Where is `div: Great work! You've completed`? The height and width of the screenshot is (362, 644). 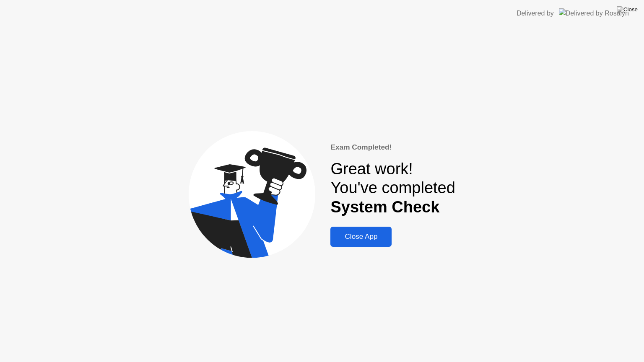 div: Great work! You've completed is located at coordinates (393, 188).